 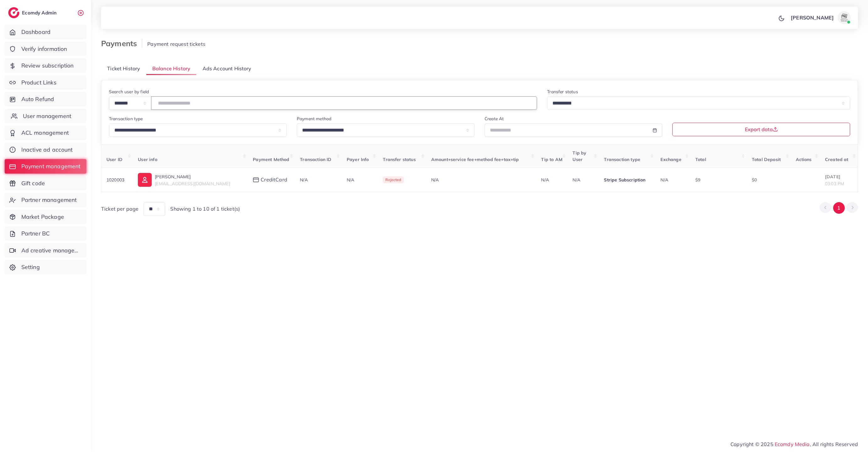 I want to click on a: Review subscription, so click(x=46, y=66).